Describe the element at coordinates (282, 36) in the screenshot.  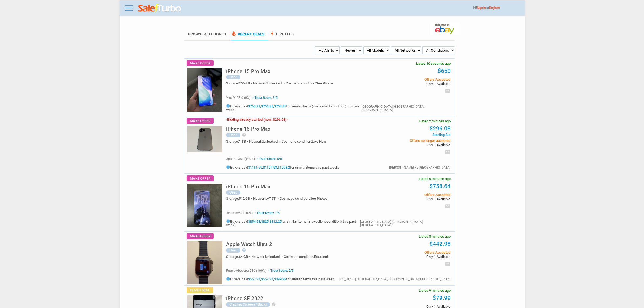
I see `a: boltLive Feed` at that location.